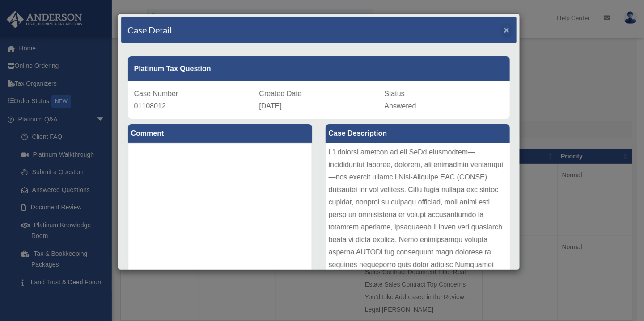 The image size is (644, 321). I want to click on span: Answered, so click(400, 106).